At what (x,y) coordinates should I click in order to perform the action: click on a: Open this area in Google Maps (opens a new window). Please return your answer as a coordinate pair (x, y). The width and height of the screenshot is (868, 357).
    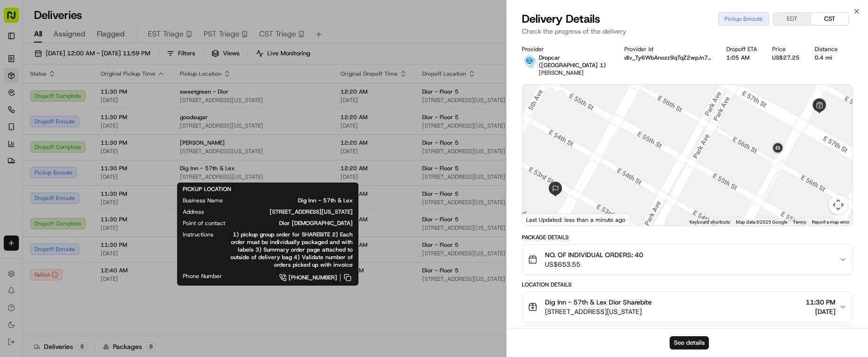
    Looking at the image, I should click on (540, 219).